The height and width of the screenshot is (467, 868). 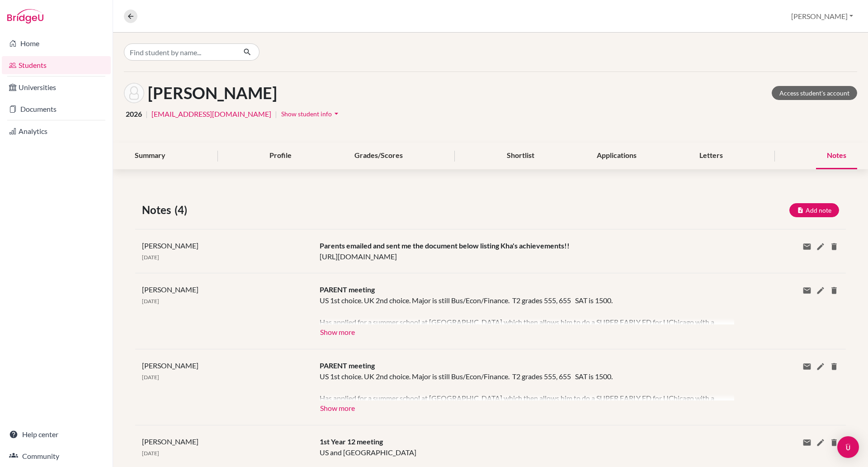 What do you see at coordinates (56, 109) in the screenshot?
I see `a: Documents` at bounding box center [56, 109].